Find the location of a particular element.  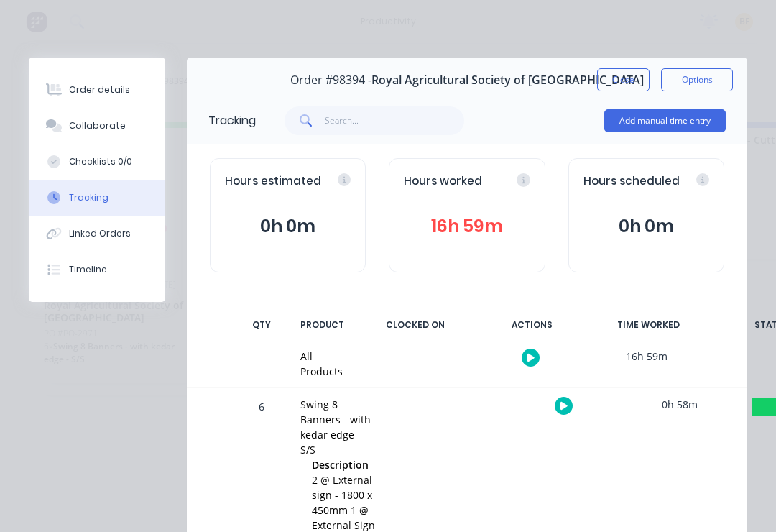

div: TIME WORKED is located at coordinates (649, 325).